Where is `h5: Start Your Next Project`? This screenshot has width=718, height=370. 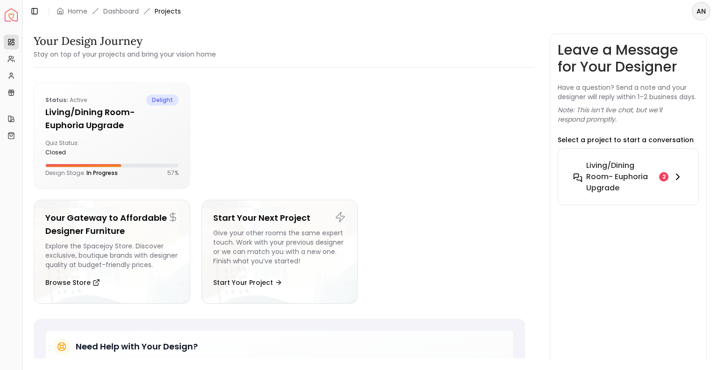
h5: Start Your Next Project is located at coordinates (280, 218).